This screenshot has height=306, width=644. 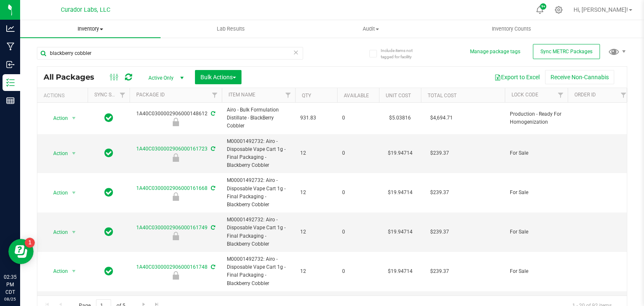 What do you see at coordinates (357, 95) in the screenshot?
I see `a: Available` at bounding box center [357, 95].